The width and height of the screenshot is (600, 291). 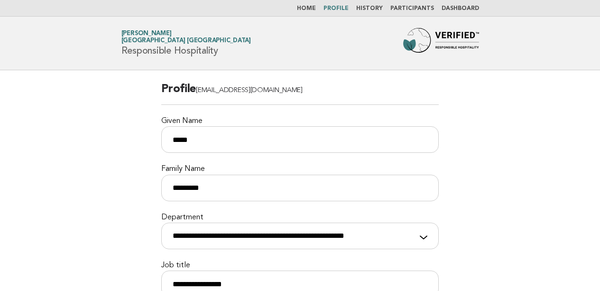 What do you see at coordinates (300, 121) in the screenshot?
I see `label: Given Name` at bounding box center [300, 121].